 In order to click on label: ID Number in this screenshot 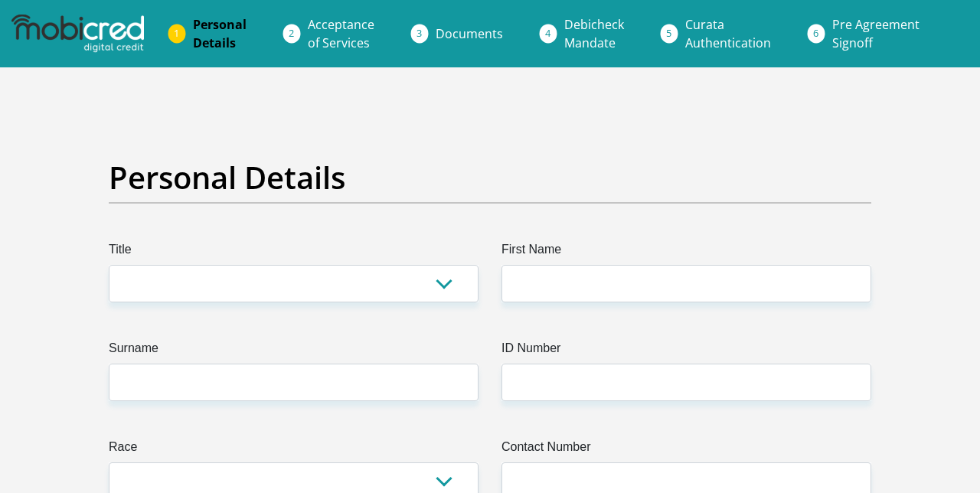, I will do `click(686, 351)`.